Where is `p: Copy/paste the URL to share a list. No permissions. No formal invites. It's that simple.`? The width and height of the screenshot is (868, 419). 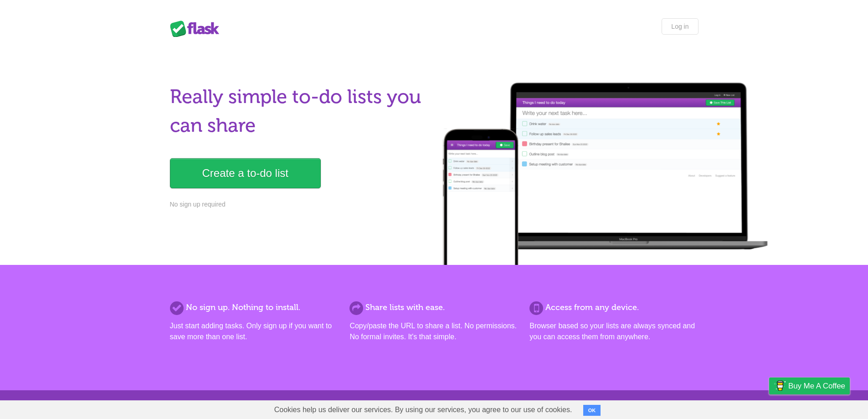
p: Copy/paste the URL to share a list. No permissions. No formal invites. It's that simple. is located at coordinates (434, 332).